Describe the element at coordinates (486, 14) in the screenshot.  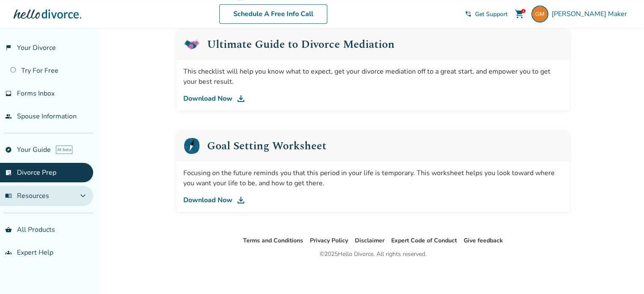
I see `a: phone_in_talkGet Support` at that location.